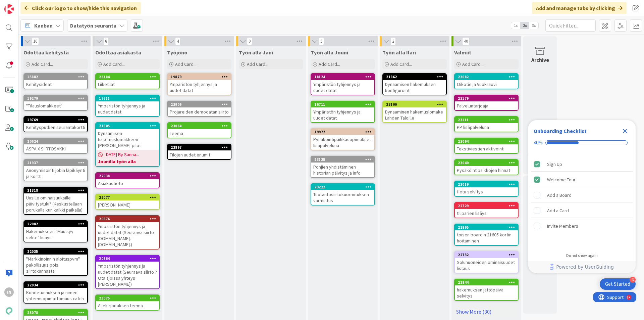  Describe the element at coordinates (488, 206) in the screenshot. I see `div: 22729` at that location.